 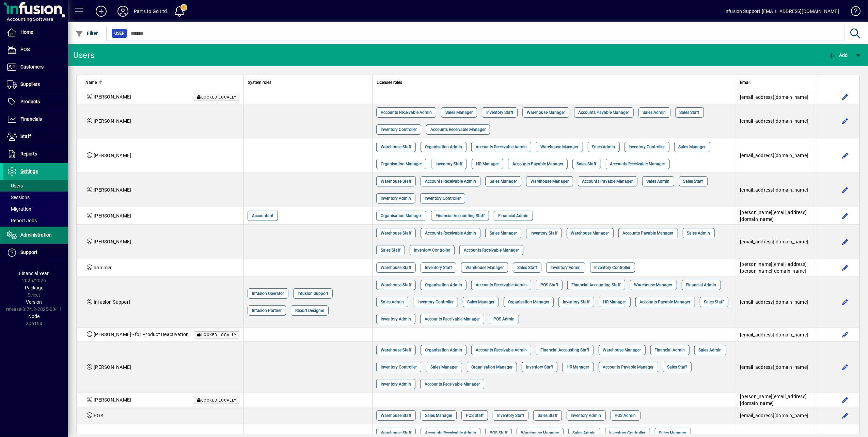 What do you see at coordinates (30, 101) in the screenshot?
I see `span: Products` at bounding box center [30, 101].